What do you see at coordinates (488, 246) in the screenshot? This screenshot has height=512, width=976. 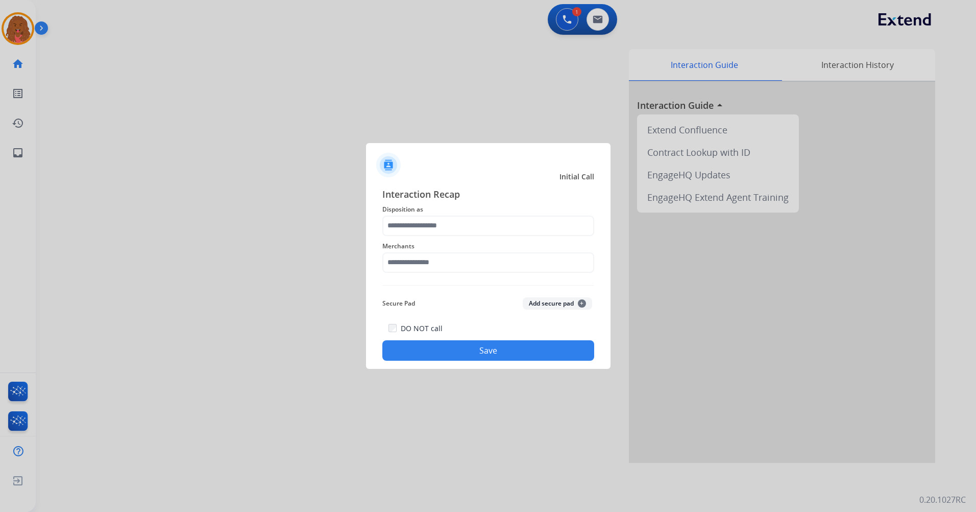 I see `span: Merchants` at bounding box center [488, 246].